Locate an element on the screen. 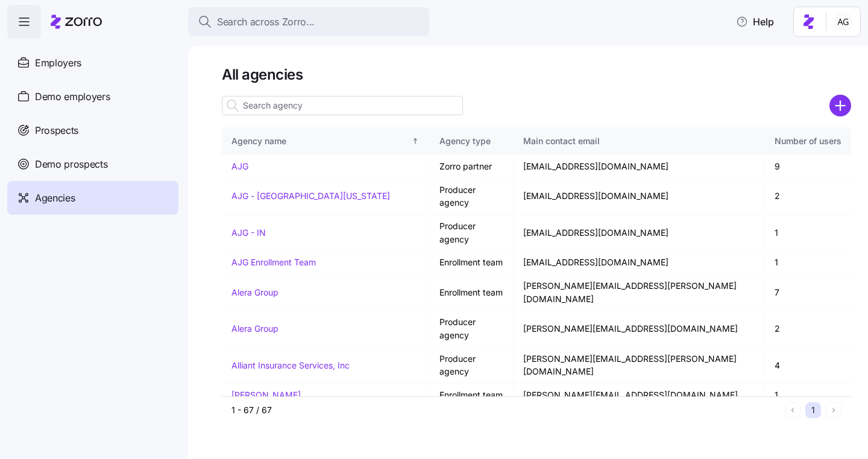 Image resolution: width=868 pixels, height=459 pixels. a: Demo prospects is located at coordinates (93, 164).